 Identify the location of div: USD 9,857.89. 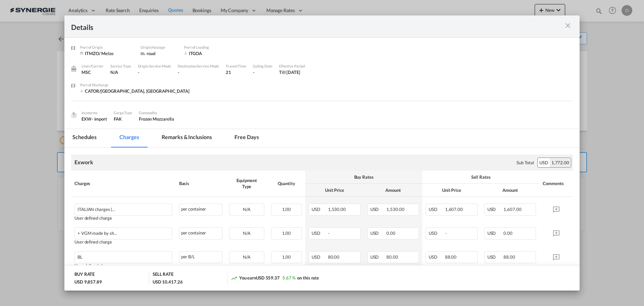
(88, 282).